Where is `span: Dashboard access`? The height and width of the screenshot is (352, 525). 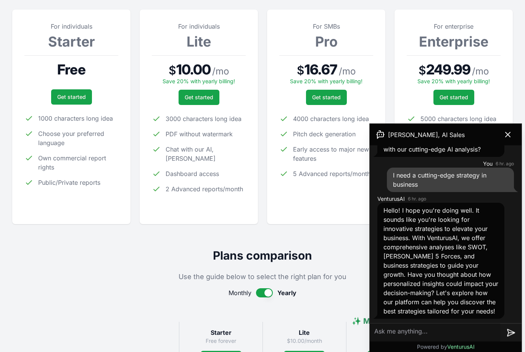 span: Dashboard access is located at coordinates (192, 174).